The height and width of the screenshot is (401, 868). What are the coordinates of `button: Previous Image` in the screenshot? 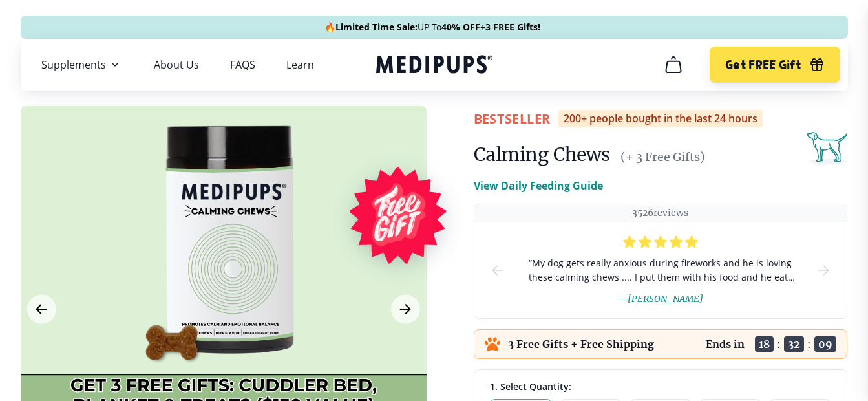 It's located at (41, 309).